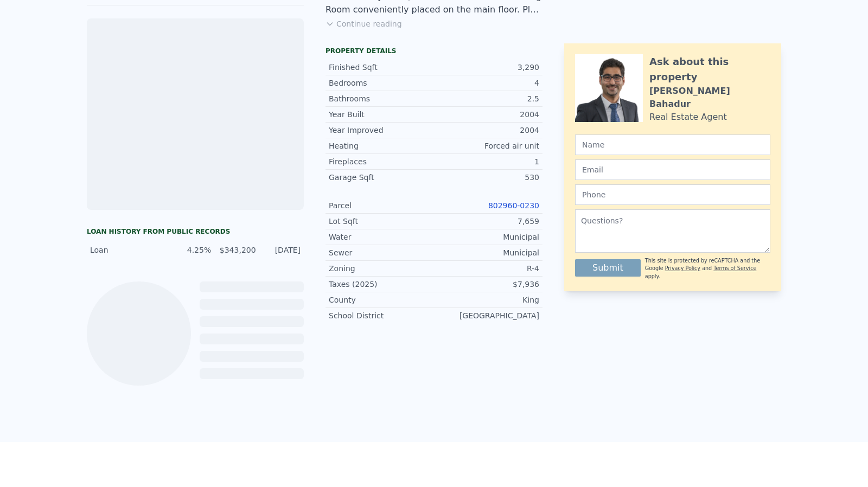 The width and height of the screenshot is (868, 487). What do you see at coordinates (607, 268) in the screenshot?
I see `button: Submit` at bounding box center [607, 268].